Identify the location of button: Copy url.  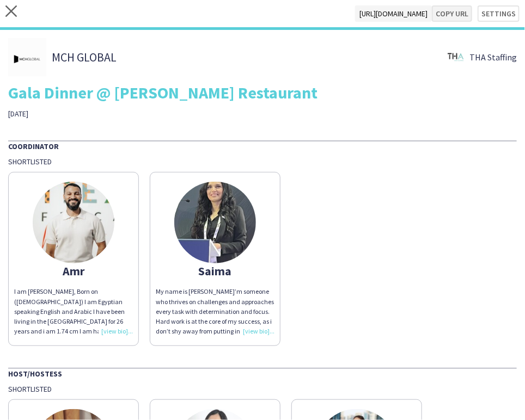
(452, 13).